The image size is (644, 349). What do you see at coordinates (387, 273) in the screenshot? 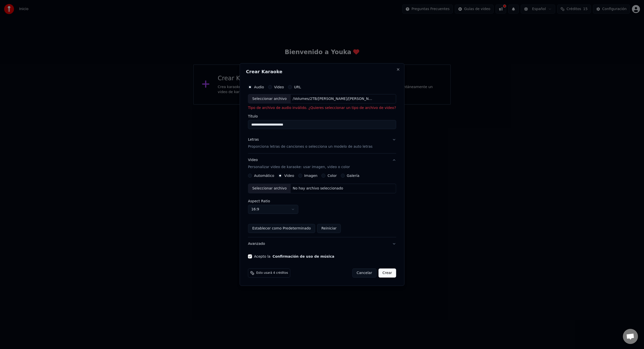
I see `button: Crear` at bounding box center [387, 273].